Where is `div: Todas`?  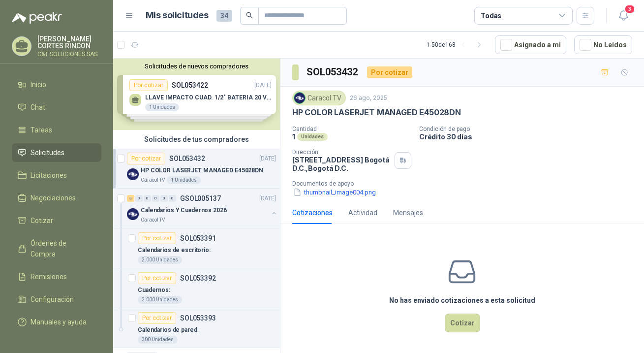
div: Todas is located at coordinates (491, 16).